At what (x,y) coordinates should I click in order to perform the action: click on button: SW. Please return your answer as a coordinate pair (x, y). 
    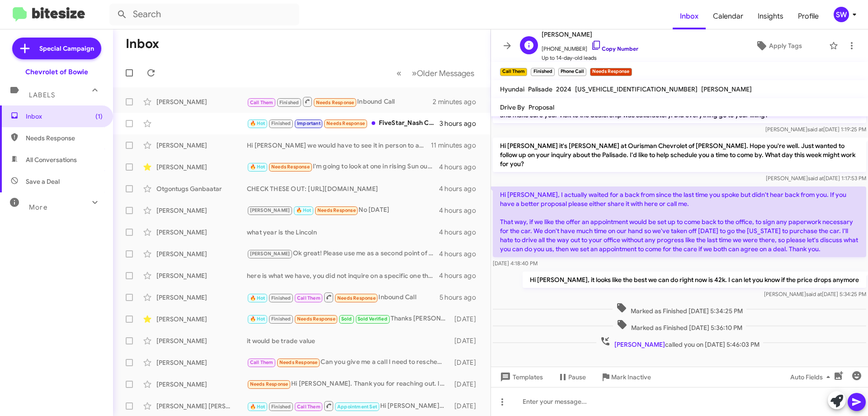
    Looking at the image, I should click on (842, 15).